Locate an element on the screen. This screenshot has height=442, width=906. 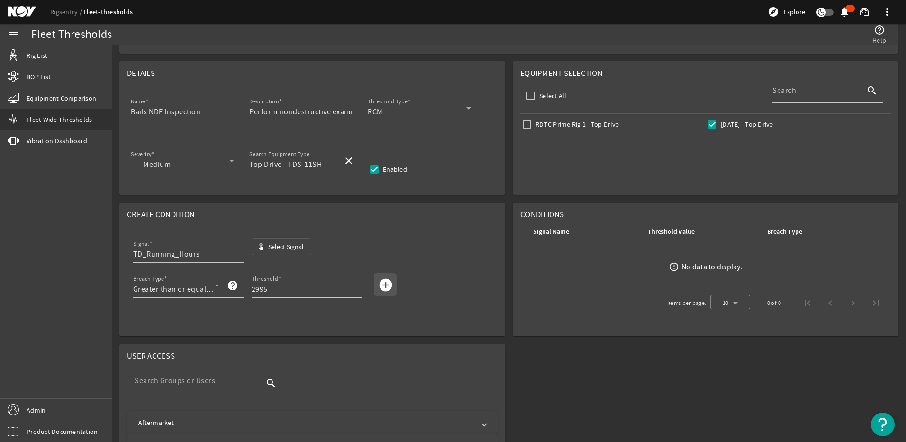
span: BOP List is located at coordinates (38, 77).